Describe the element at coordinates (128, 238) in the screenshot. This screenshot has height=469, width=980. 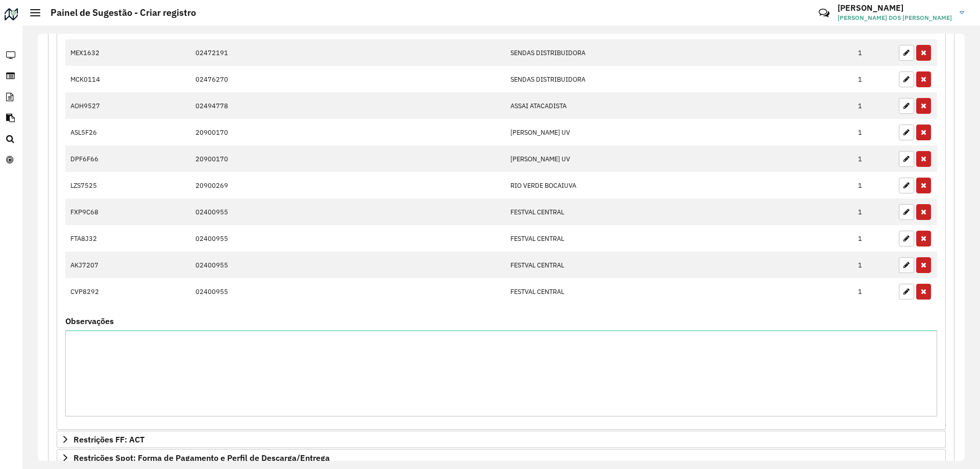
I see `td: FTA8J32` at that location.